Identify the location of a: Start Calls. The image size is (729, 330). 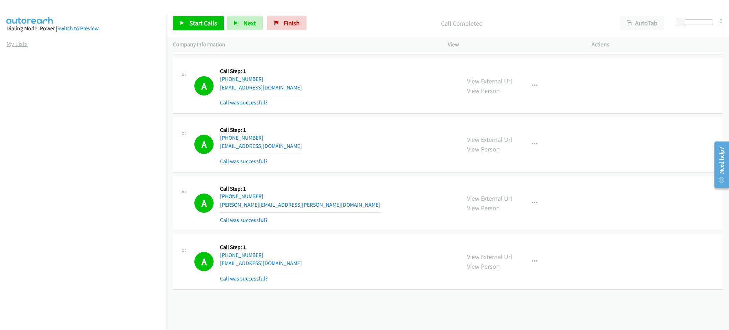
(198, 23).